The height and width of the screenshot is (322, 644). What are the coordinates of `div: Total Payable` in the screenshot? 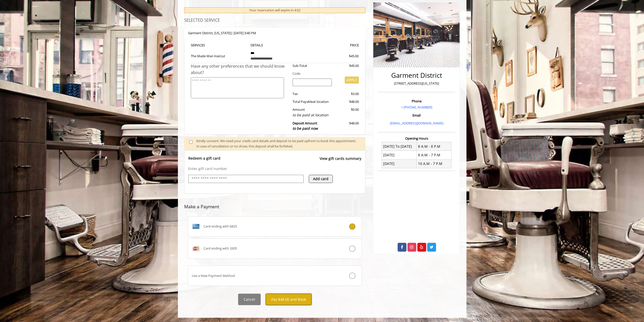 It's located at (312, 101).